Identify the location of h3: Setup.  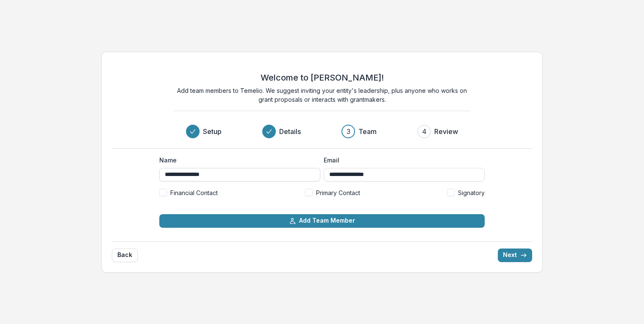
(212, 131).